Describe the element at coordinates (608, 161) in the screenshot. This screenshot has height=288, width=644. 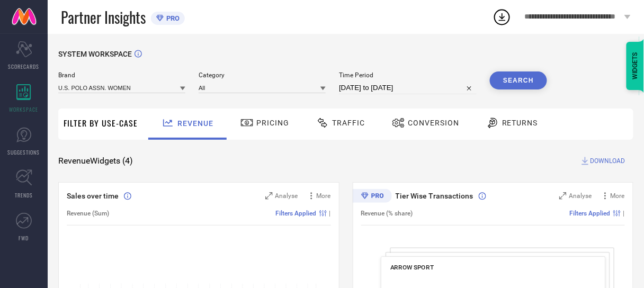
I see `span: DOWNLOAD` at that location.